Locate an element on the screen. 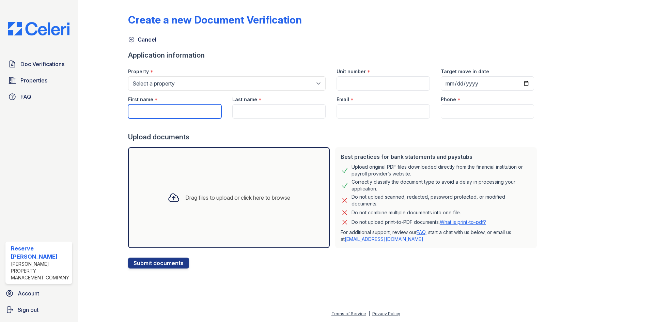 This screenshot has width=654, height=322. span: Sign out is located at coordinates (28, 310).